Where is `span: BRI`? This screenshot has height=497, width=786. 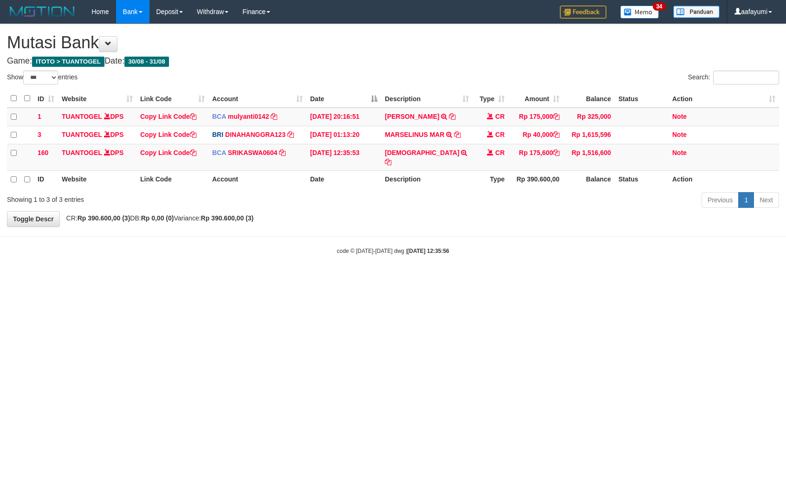 span: BRI is located at coordinates (218, 135).